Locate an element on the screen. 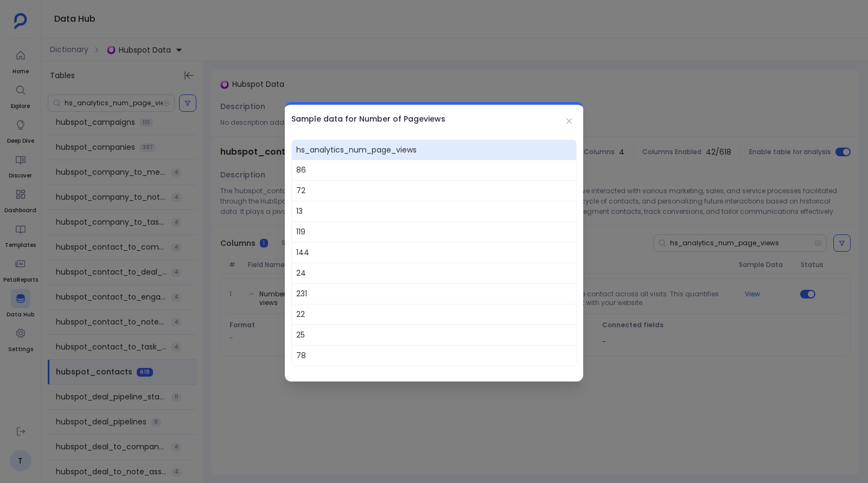 This screenshot has width=868, height=483. span: 231 is located at coordinates (434, 293).